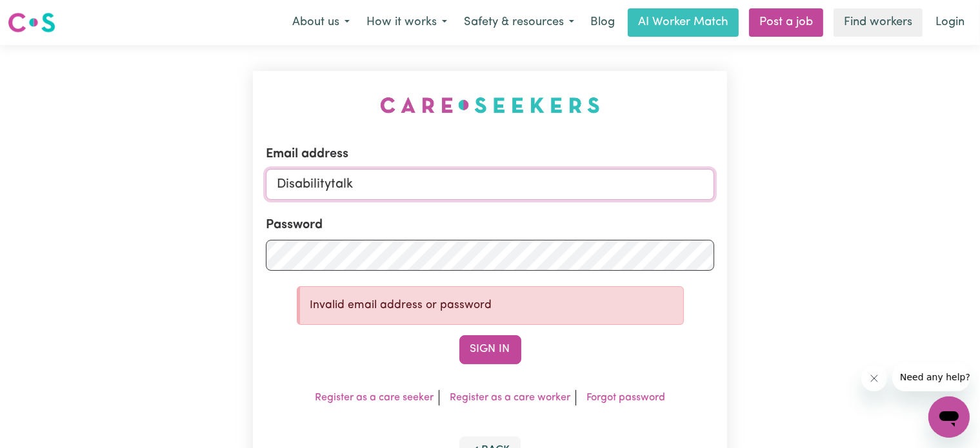 This screenshot has width=980, height=448. Describe the element at coordinates (42, 14) in the screenshot. I see `span: Need any help?` at that location.